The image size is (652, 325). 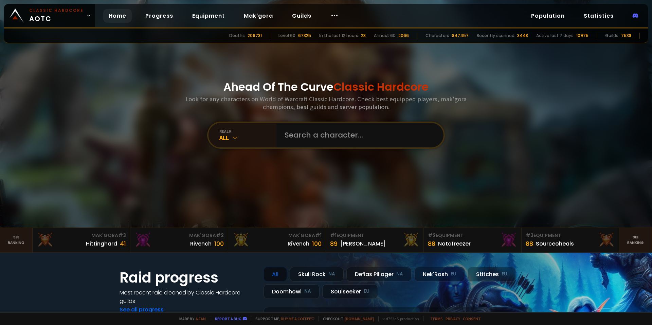 I want to click on div: 206731, so click(x=255, y=36).